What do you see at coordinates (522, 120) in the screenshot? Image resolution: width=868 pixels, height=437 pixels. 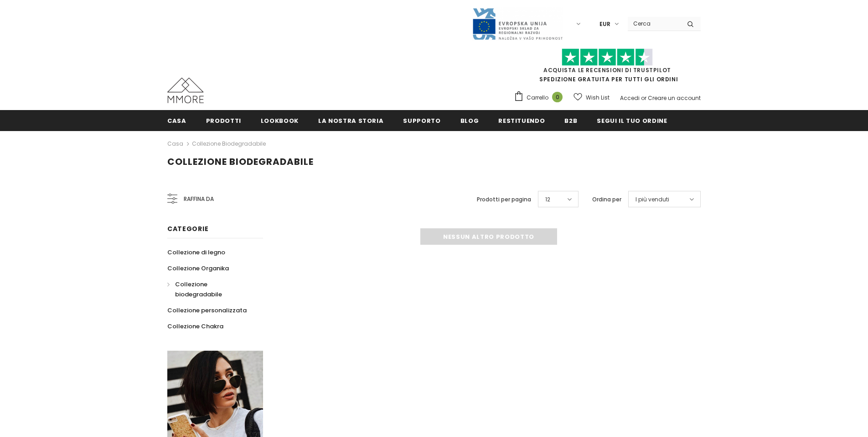 I see `a: Restituendo` at bounding box center [522, 120].